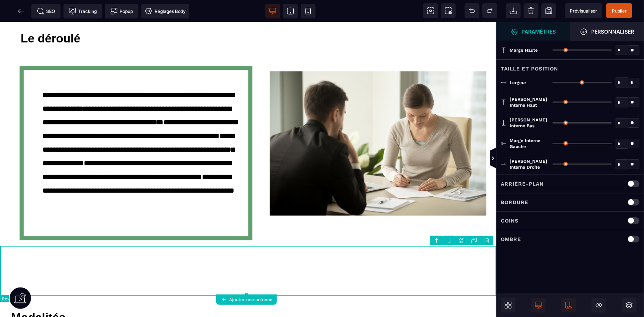 The image size is (644, 317). I want to click on span: Nettoyage, so click(531, 10).